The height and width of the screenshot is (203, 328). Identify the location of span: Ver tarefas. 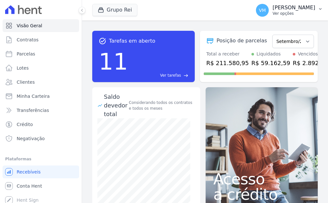
(171, 75).